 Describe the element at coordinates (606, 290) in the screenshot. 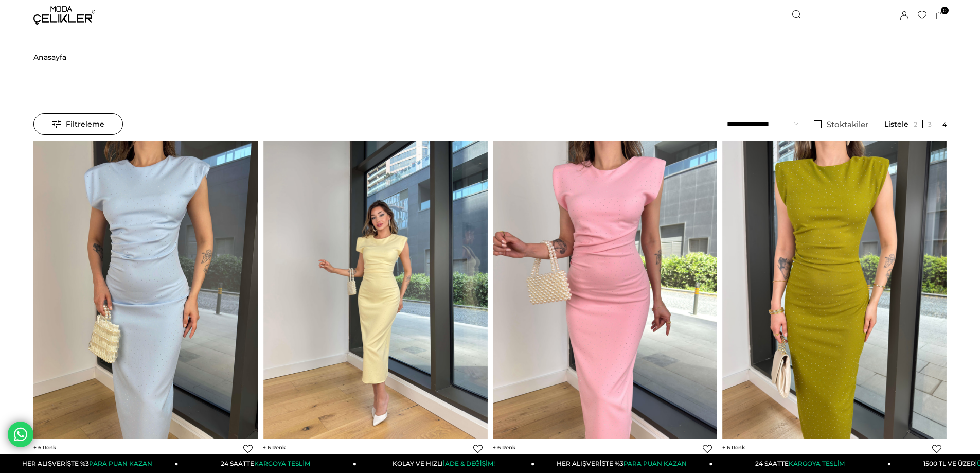

I see `img: Yuvarlak Yaka Drapeli Jesep Pembe Kadın Elbise 25Y065` at that location.